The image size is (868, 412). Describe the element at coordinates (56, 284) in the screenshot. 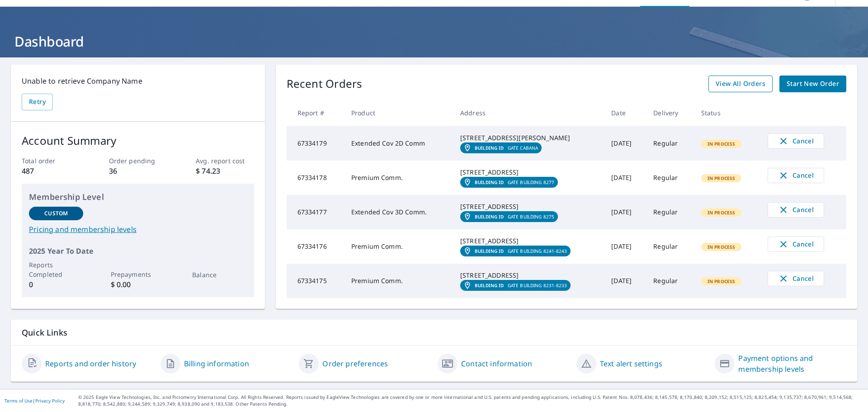

I see `p: 0` at that location.